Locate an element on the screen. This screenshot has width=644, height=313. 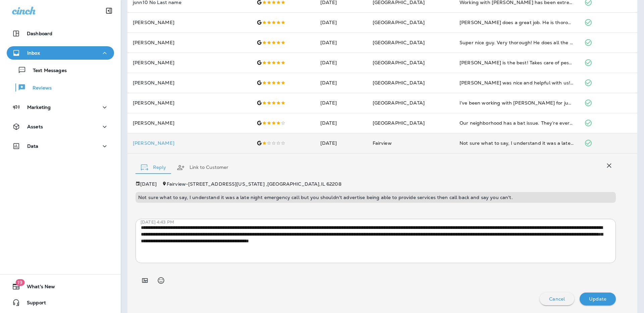
p: Cancel is located at coordinates (557, 299).